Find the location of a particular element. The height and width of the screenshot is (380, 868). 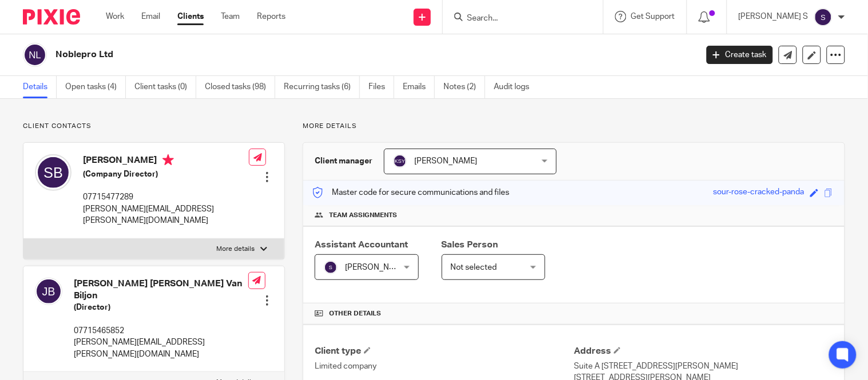

a: Work is located at coordinates (115, 17).